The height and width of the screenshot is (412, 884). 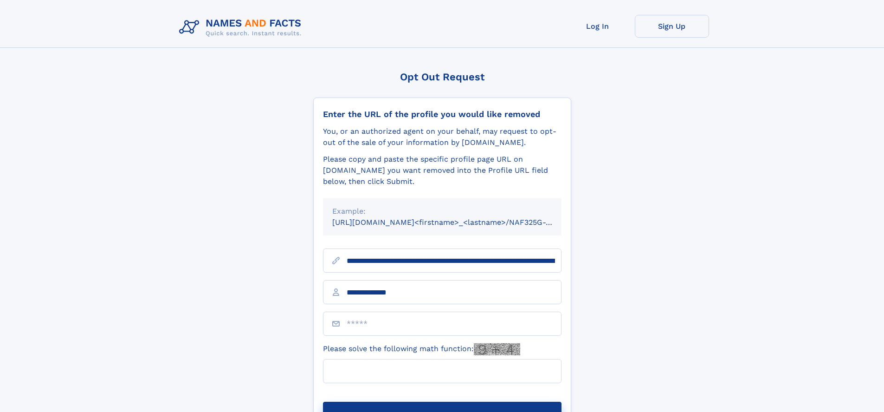 What do you see at coordinates (442, 137) in the screenshot?
I see `div: You, or an authorized agent on your behalf, may request to opt-out of the sale of your informatio...` at bounding box center [442, 137].